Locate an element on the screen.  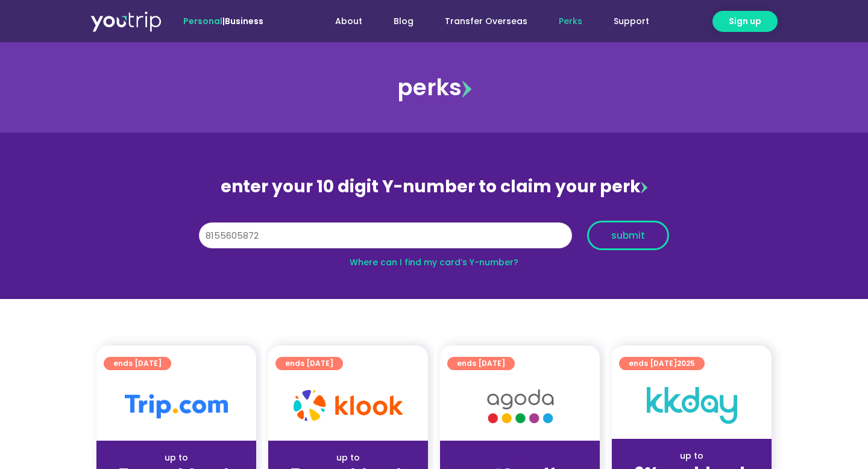
a: Sign up is located at coordinates (745, 21).